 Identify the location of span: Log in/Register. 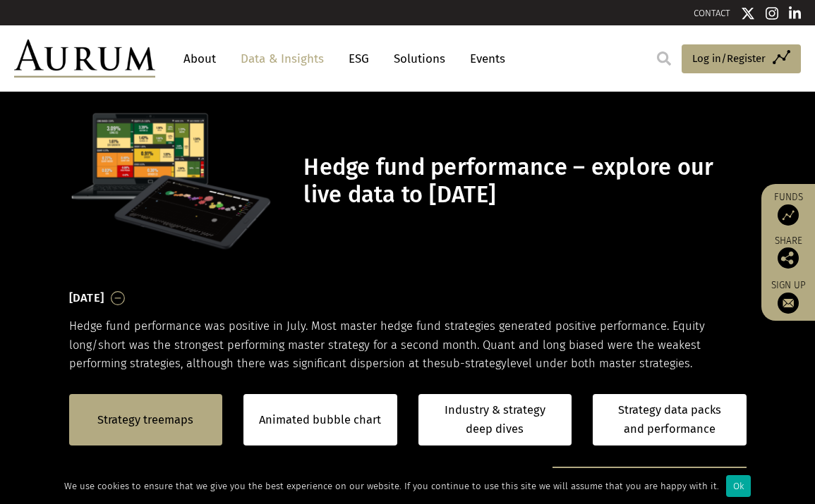
(729, 59).